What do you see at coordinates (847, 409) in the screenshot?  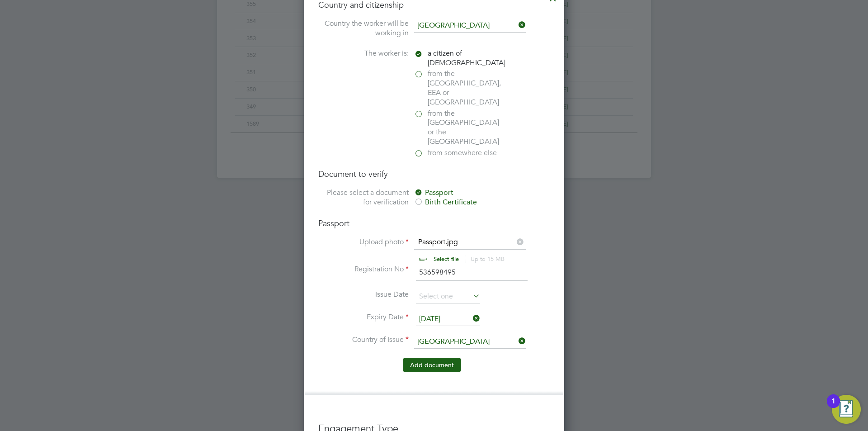 I see `button: Open Resource Center, 1 new notification` at bounding box center [847, 409].